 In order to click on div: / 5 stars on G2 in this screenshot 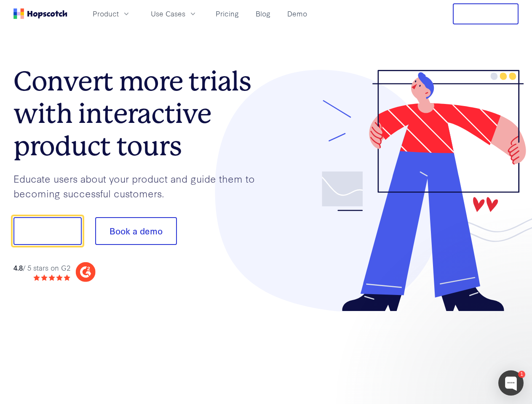, I will do `click(42, 268)`.